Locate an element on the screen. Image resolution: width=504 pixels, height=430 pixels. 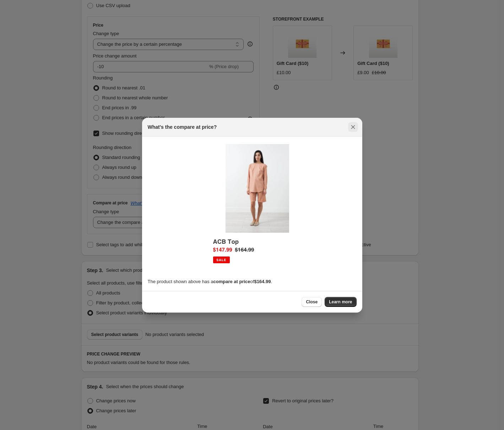
h2: What's the compare at price? is located at coordinates (182, 127).